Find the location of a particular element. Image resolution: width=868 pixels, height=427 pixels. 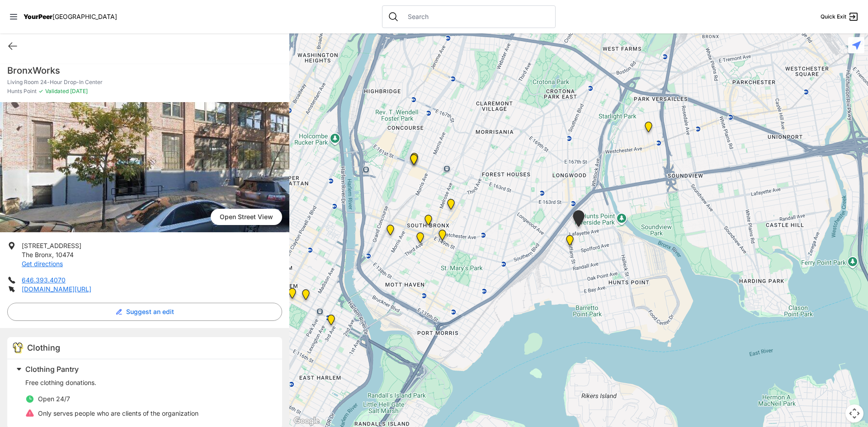

a: Open this area in Google Maps (opens a new window) is located at coordinates (307, 421).